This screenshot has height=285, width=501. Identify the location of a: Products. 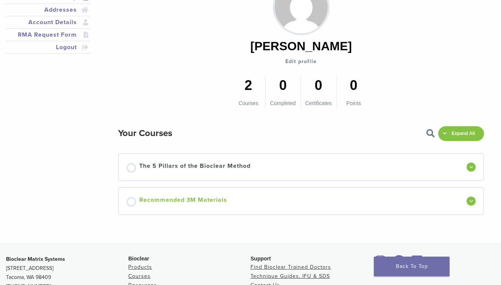
(140, 267).